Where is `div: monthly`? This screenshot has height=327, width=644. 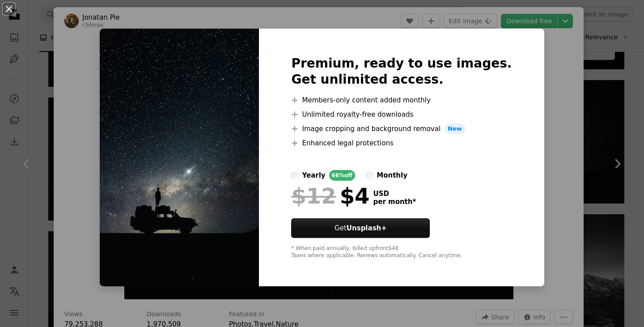
div: monthly is located at coordinates (391, 176).